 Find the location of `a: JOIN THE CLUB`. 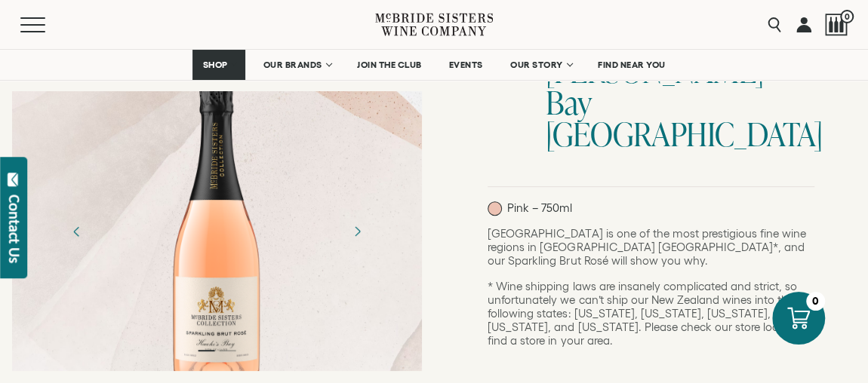

a: JOIN THE CLUB is located at coordinates (389, 65).